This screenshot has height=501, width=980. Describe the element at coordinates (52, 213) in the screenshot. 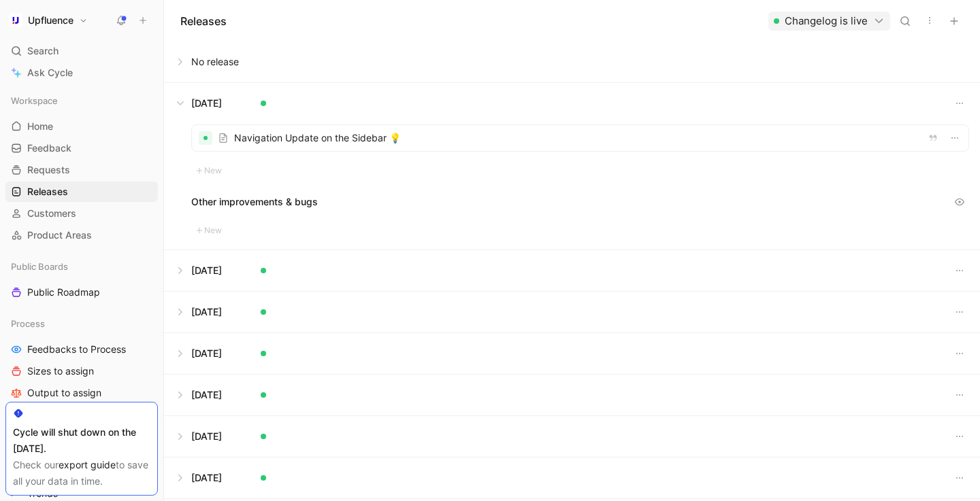

I see `span: Customers` at that location.